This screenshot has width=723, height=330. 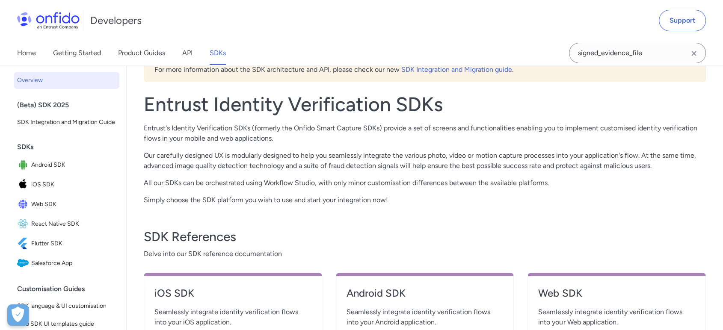 What do you see at coordinates (66, 244) in the screenshot?
I see `a: IconFlutter SDKFlutter SDK` at bounding box center [66, 244].